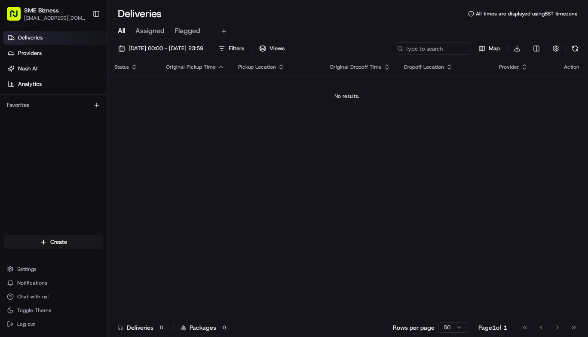 This screenshot has height=337, width=588. I want to click on span: Toggle Theme, so click(34, 311).